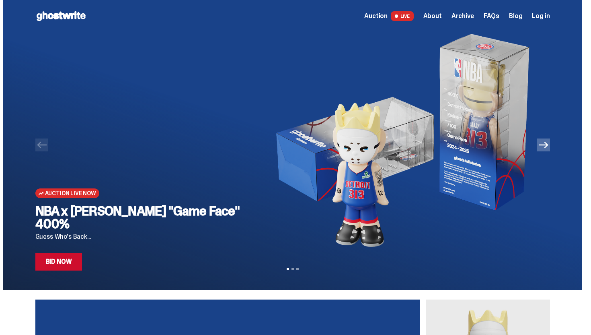 This screenshot has width=591, height=335. I want to click on a: Bid Now, so click(59, 261).